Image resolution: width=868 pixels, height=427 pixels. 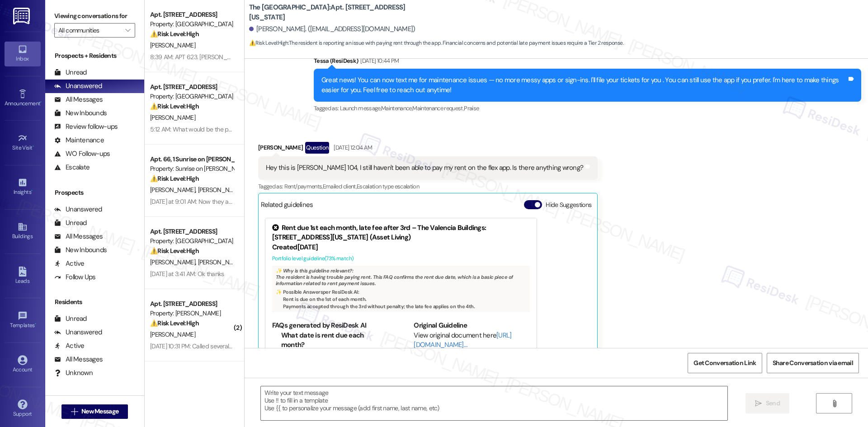 I want to click on label: Viewing conversations for, so click(x=95, y=16).